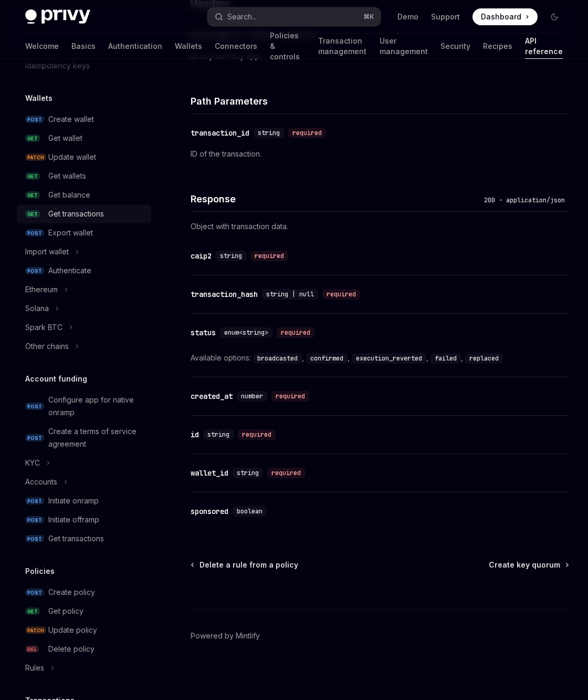 This screenshot has width=588, height=700. Describe the element at coordinates (73, 631) in the screenshot. I see `div: Update policy` at that location.